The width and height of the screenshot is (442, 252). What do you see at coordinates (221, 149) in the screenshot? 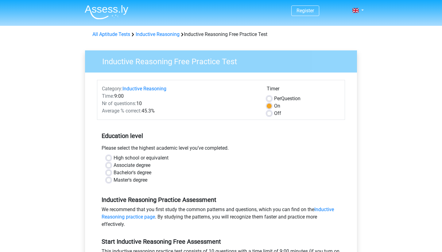
I see `div: Please select the highest academic level you’ve completed.` at bounding box center [221, 149].